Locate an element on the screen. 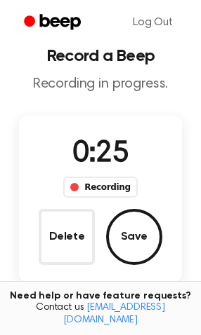  span: 0:25 is located at coordinates (100, 154).